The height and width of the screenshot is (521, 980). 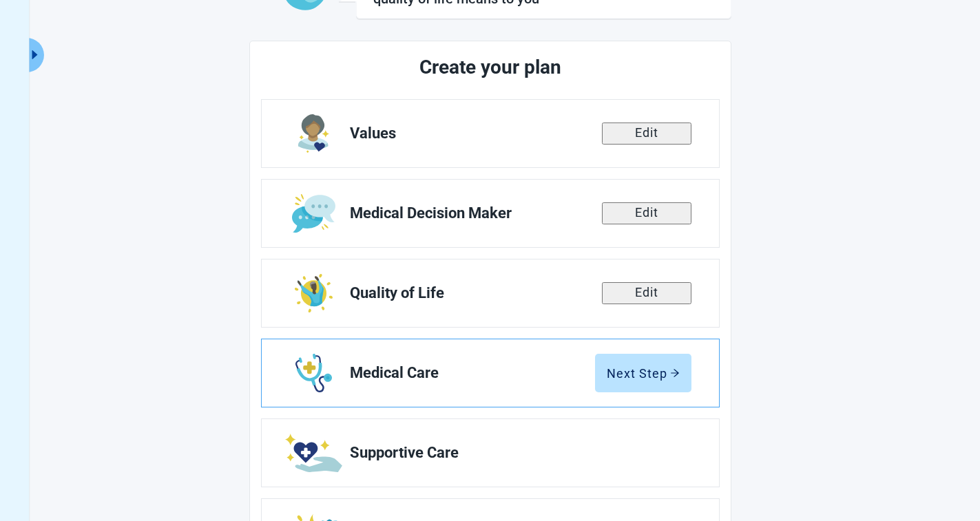 What do you see at coordinates (490, 293) in the screenshot?
I see `a: Edit Quality of Life section` at bounding box center [490, 293].